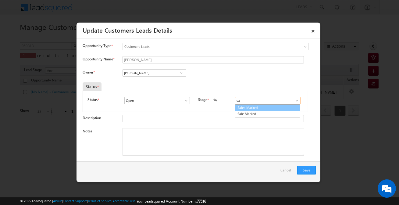 The height and width of the screenshot is (205, 399). I want to click on label: Status, so click(92, 100).